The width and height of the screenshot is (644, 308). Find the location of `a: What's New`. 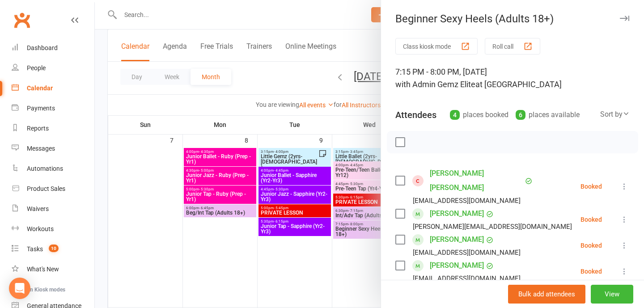

a: What's New is located at coordinates (53, 270).